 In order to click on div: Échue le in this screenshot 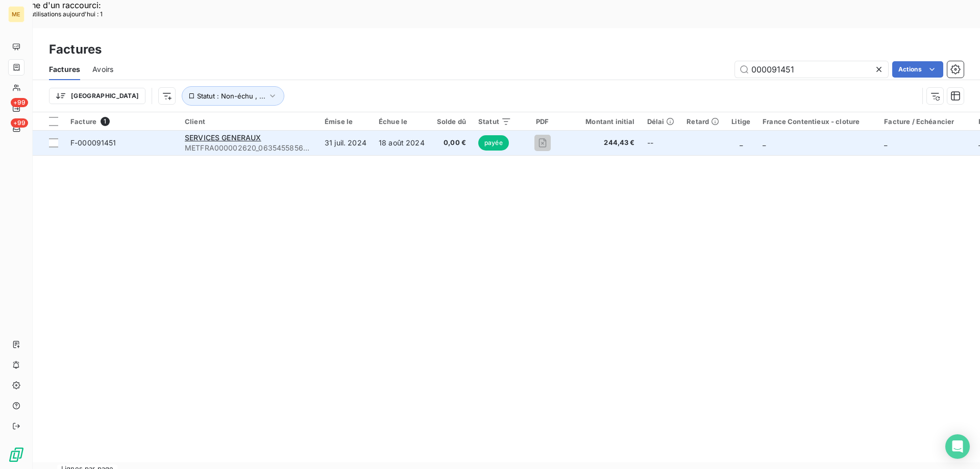, I will do `click(402, 121)`.